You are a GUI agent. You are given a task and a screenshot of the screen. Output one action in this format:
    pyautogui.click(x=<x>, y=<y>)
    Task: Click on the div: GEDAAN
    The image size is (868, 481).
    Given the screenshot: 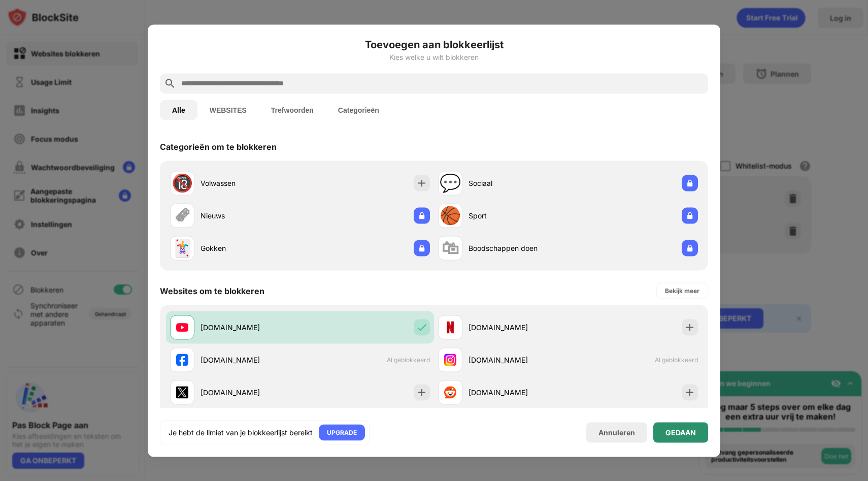 What is the action you would take?
    pyautogui.click(x=680, y=433)
    